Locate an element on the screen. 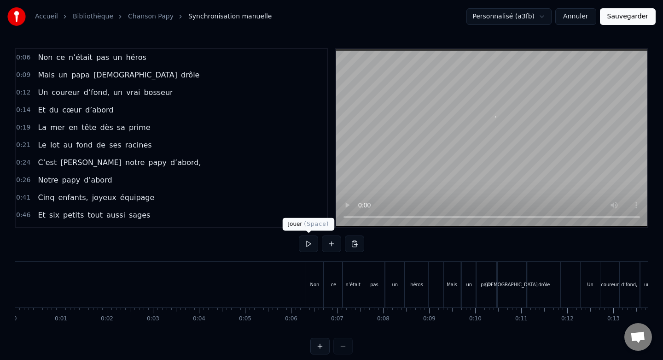 The image size is (663, 360). span: tout is located at coordinates (95, 215).